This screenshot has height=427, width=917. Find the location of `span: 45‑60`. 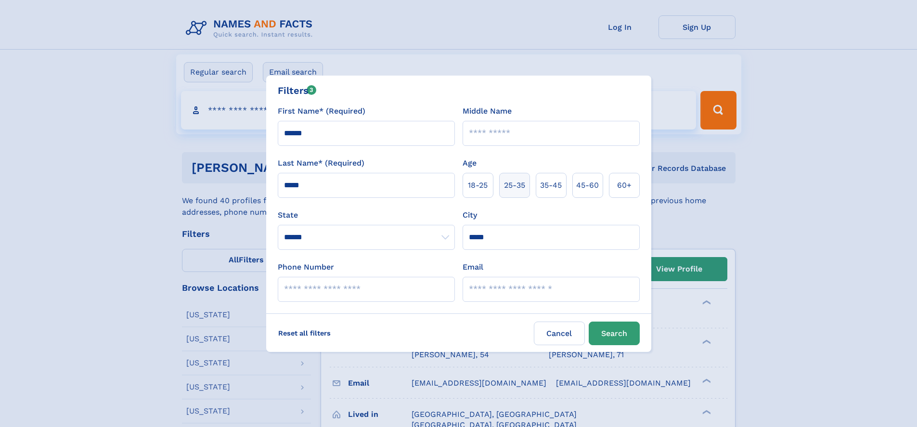

span: 45‑60 is located at coordinates (587, 185).